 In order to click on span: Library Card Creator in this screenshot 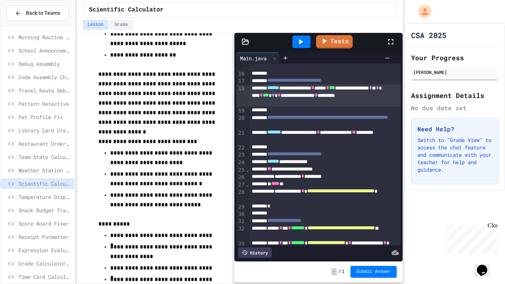, I will do `click(45, 130)`.